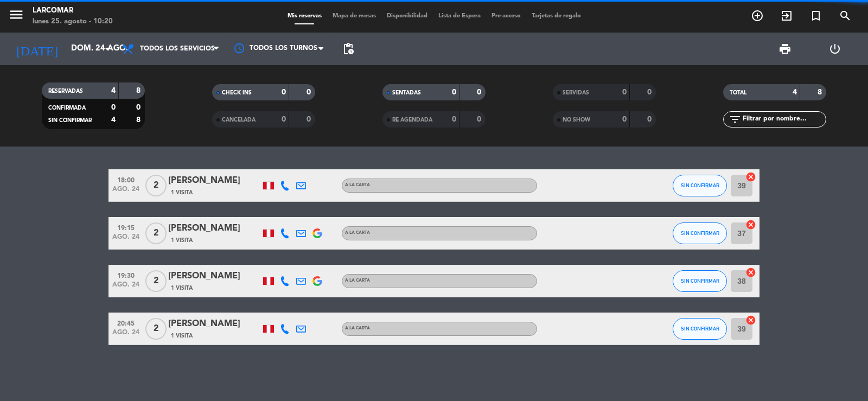  What do you see at coordinates (576, 120) in the screenshot?
I see `span: NO SHOW` at bounding box center [576, 120].